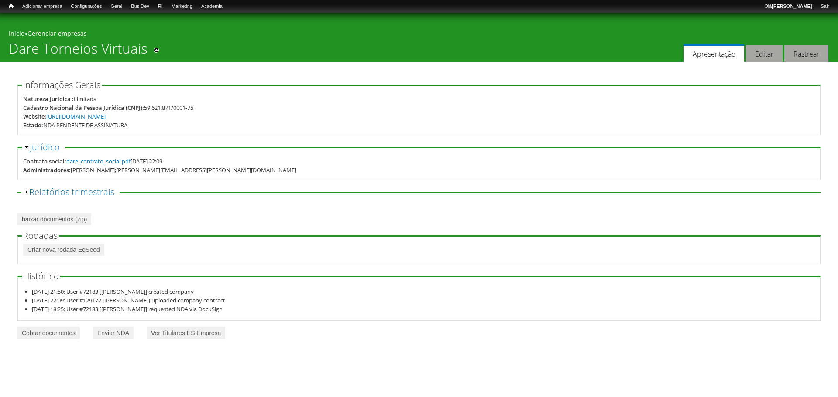 The height and width of the screenshot is (397, 838). Describe the element at coordinates (140, 7) in the screenshot. I see `a: Bus Dev` at that location.